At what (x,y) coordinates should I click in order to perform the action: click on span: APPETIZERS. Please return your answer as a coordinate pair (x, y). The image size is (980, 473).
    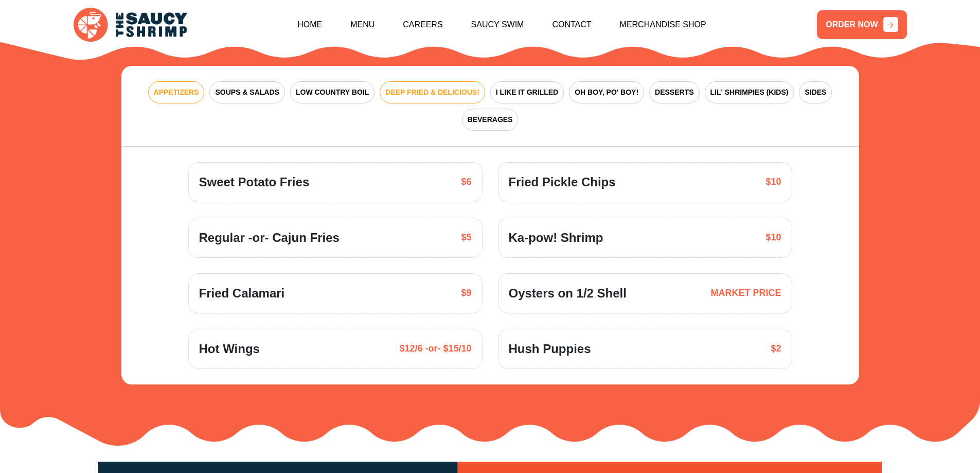
    Looking at the image, I should click on (176, 92).